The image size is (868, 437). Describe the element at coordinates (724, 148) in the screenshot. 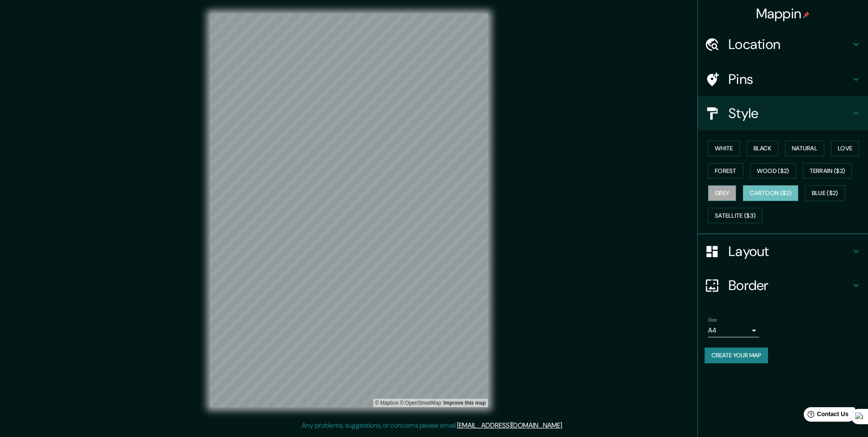

I see `button: White` at that location.